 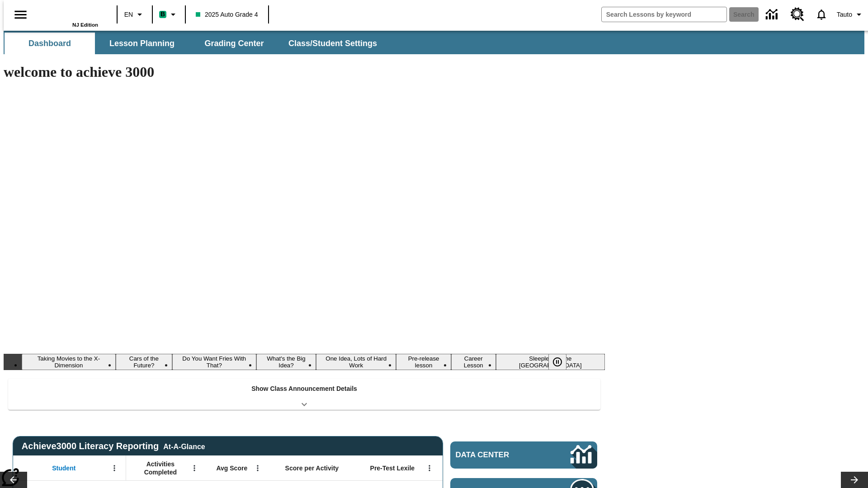 I want to click on button: Grading Center, so click(x=234, y=43).